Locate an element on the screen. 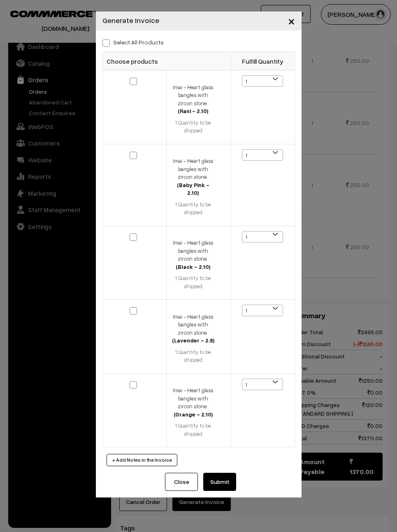 This screenshot has width=397, height=532. strong: (Black - 2.10) is located at coordinates (193, 266).